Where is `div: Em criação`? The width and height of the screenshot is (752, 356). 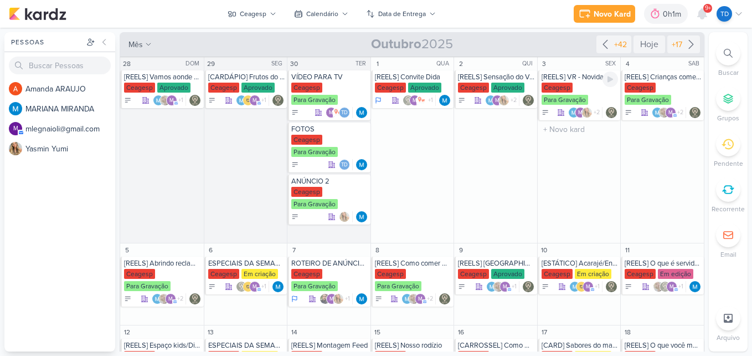 div: Em criação is located at coordinates (260, 274).